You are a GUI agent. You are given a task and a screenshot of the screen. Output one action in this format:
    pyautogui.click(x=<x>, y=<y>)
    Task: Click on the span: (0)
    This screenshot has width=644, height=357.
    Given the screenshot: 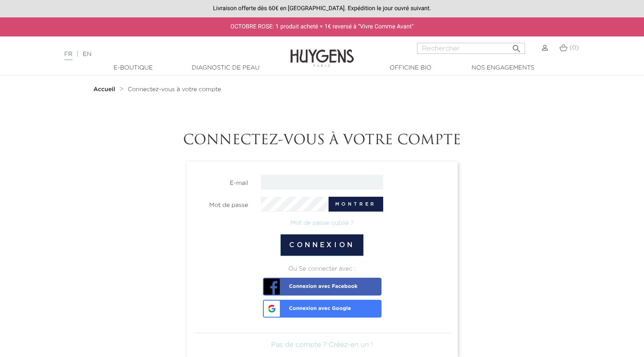 What is the action you would take?
    pyautogui.click(x=574, y=48)
    